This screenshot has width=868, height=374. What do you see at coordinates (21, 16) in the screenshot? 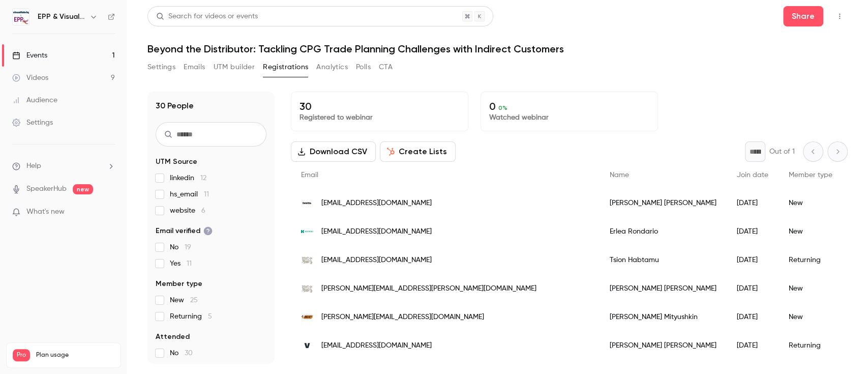
I see `img: EPP & Visualfabriq` at bounding box center [21, 16].